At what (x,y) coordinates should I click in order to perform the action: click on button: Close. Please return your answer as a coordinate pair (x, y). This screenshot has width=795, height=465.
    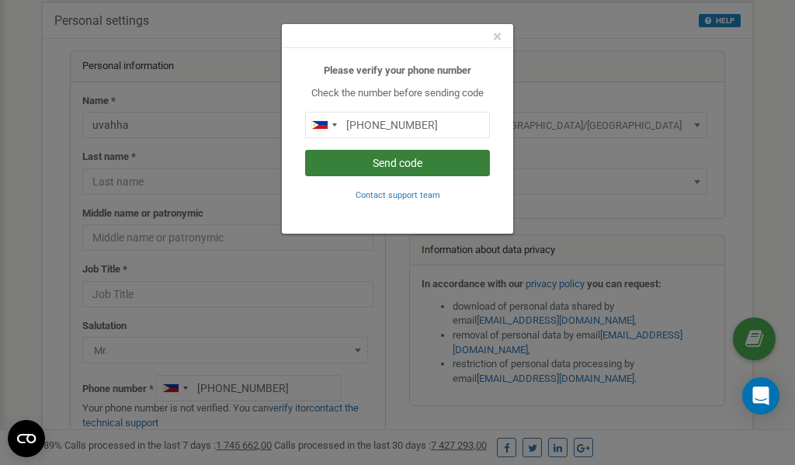
    Looking at the image, I should click on (497, 36).